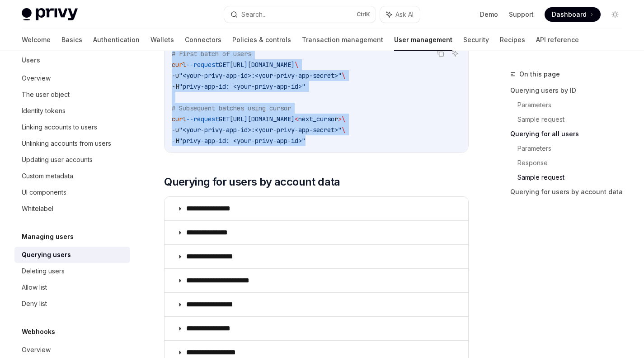  What do you see at coordinates (73, 111) in the screenshot?
I see `a: Identity tokens` at bounding box center [73, 111].